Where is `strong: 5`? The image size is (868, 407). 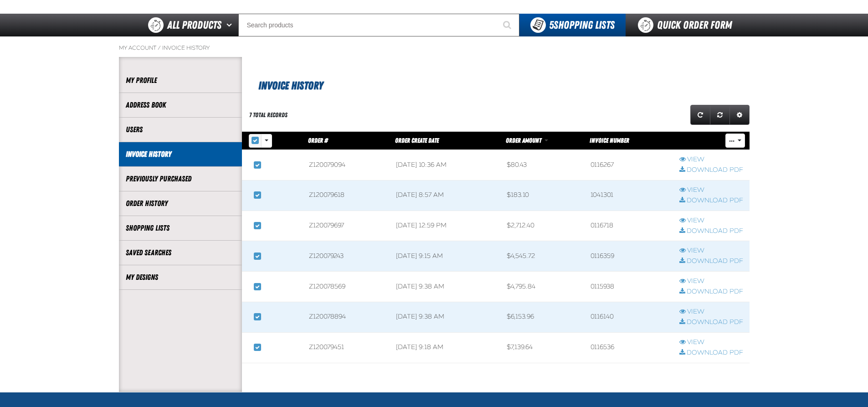
strong: 5 is located at coordinates (551, 25).